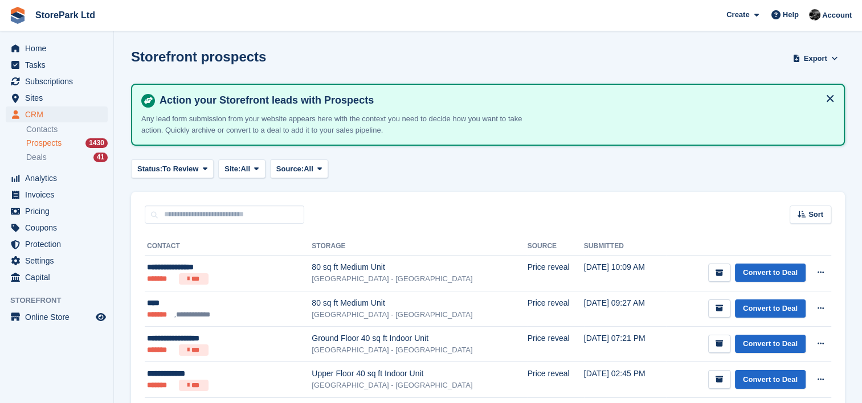 The image size is (862, 403). Describe the element at coordinates (816, 58) in the screenshot. I see `button: Export` at that location.